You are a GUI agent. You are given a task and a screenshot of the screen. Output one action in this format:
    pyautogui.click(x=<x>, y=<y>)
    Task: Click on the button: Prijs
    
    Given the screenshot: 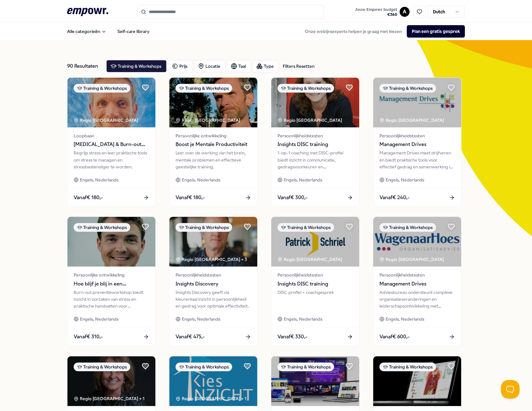 What is the action you would take?
    pyautogui.click(x=180, y=66)
    